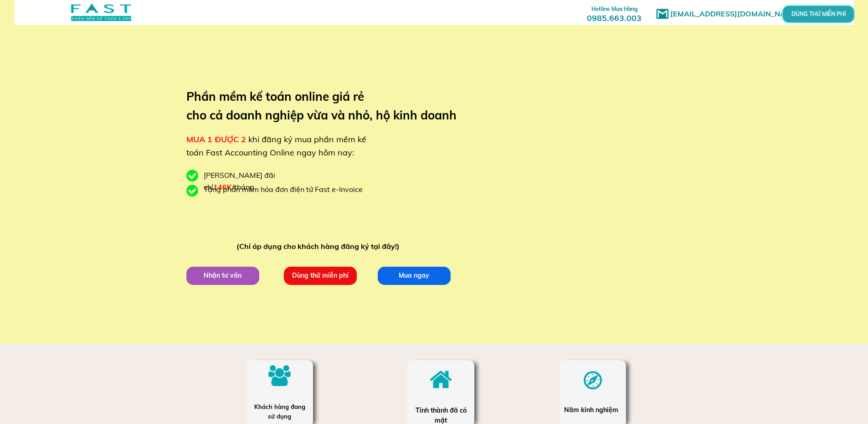 The width and height of the screenshot is (868, 424). I want to click on span: Hotline Mua Hàng, so click(614, 8).